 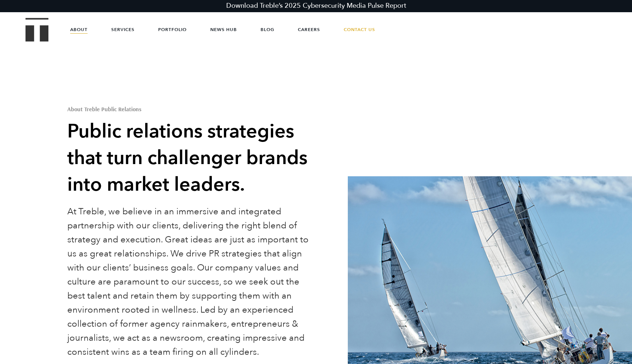 I want to click on a: Services, so click(x=123, y=29).